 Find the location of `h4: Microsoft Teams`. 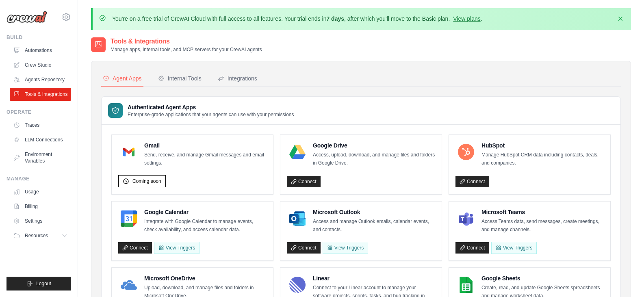

h4: Microsoft Teams is located at coordinates (543, 212).